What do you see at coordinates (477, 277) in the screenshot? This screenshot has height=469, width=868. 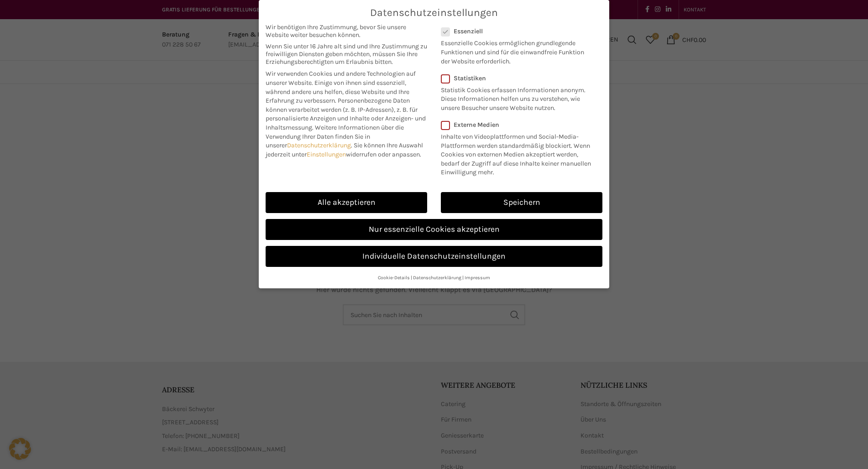 I see `a: Impressum` at bounding box center [477, 277].